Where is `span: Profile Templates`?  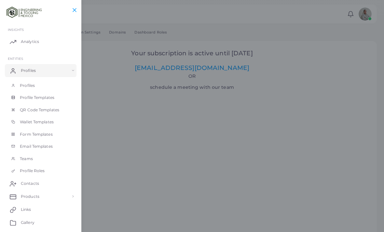 span: Profile Templates is located at coordinates (37, 98).